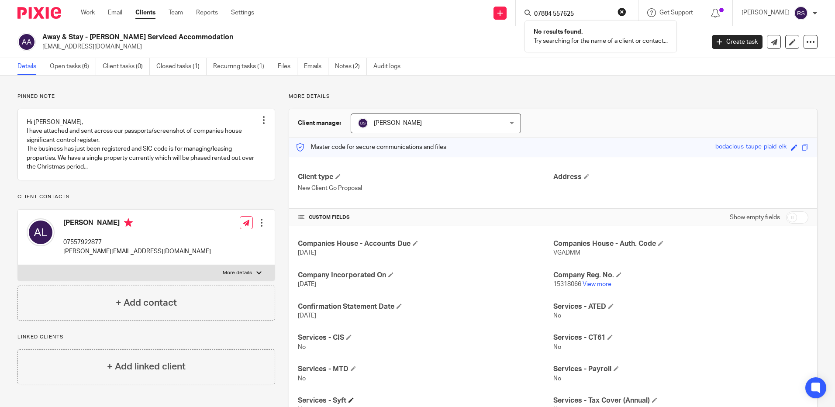 This screenshot has width=835, height=407. Describe the element at coordinates (425, 217) in the screenshot. I see `h4: CUSTOM FIELDS` at that location.